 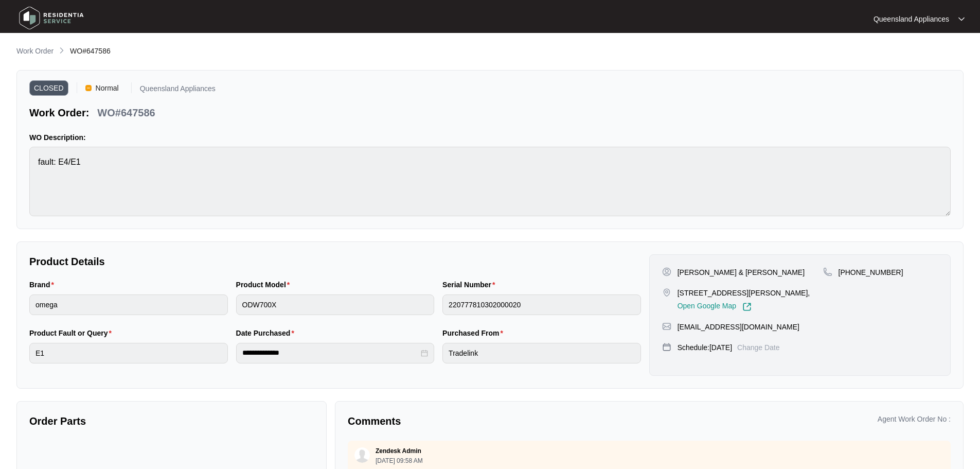 What do you see at coordinates (495, 421) in the screenshot?
I see `p: Comments` at bounding box center [495, 421].